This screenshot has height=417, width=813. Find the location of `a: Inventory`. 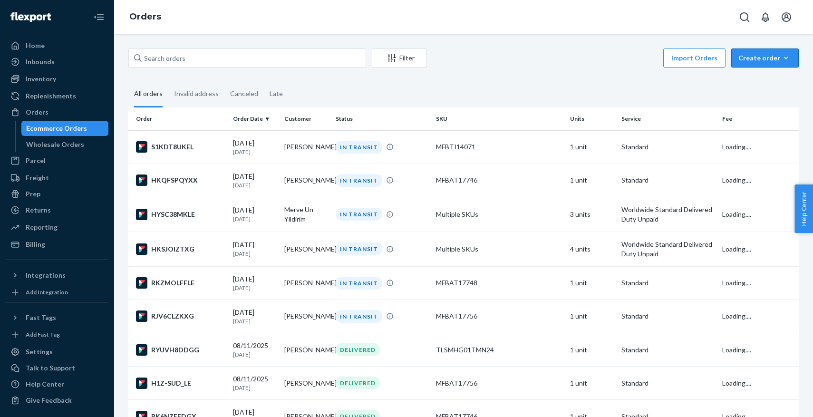

a: Inventory is located at coordinates (57, 79).